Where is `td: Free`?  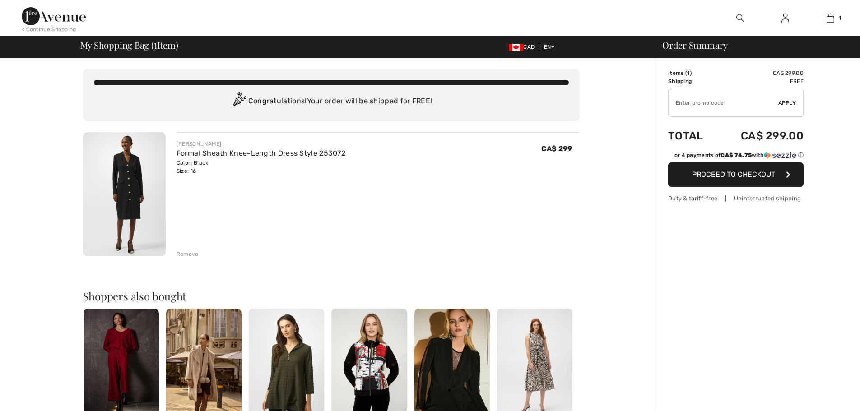 td: Free is located at coordinates (760, 81).